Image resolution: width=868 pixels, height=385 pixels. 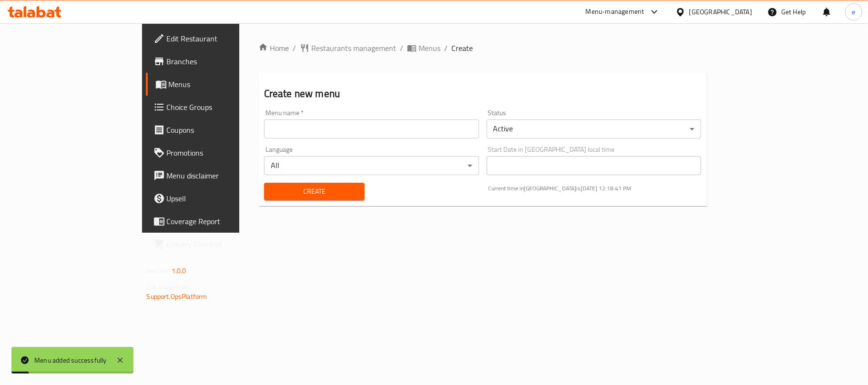 What do you see at coordinates (216, 130) in the screenshot?
I see `a: Coupons` at bounding box center [216, 130].